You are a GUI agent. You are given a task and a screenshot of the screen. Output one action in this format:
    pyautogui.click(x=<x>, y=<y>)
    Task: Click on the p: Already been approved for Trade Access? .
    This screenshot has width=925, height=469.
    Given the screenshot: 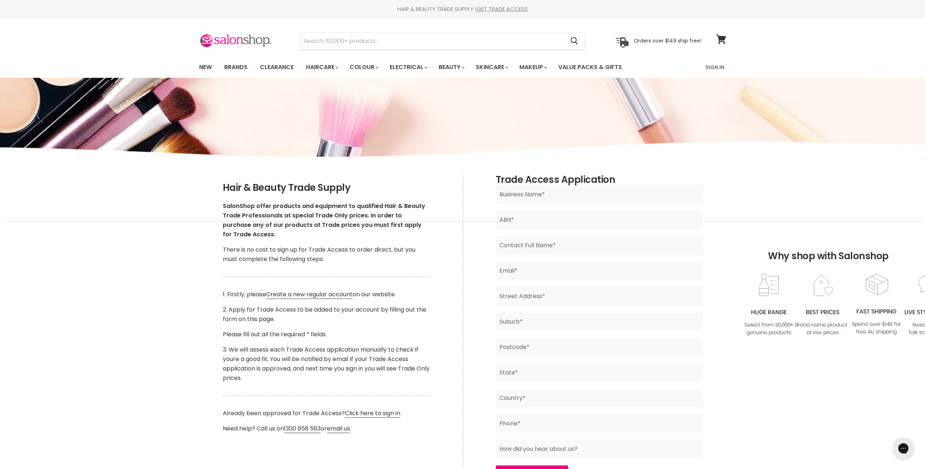 What is the action you would take?
    pyautogui.click(x=326, y=413)
    